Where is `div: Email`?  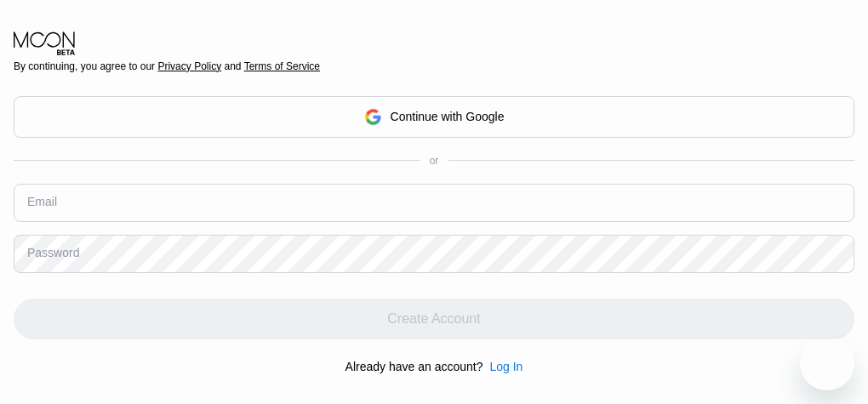 div: Email is located at coordinates (41, 202).